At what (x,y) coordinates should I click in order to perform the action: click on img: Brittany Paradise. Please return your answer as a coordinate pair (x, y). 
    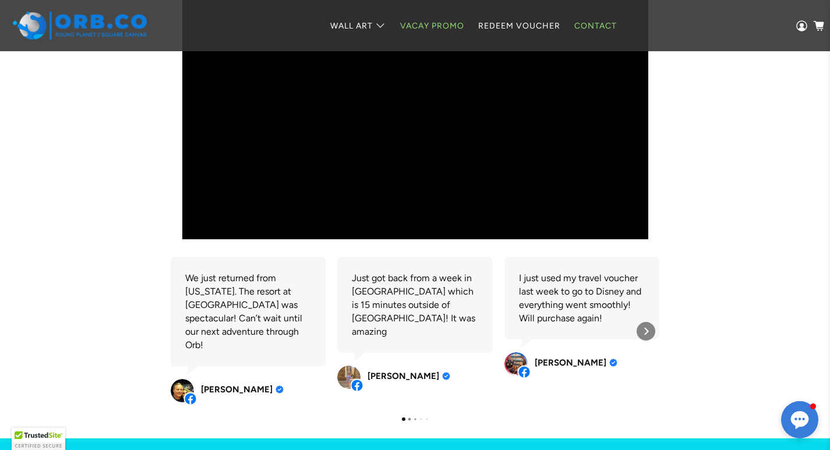
    Looking at the image, I should click on (349, 377).